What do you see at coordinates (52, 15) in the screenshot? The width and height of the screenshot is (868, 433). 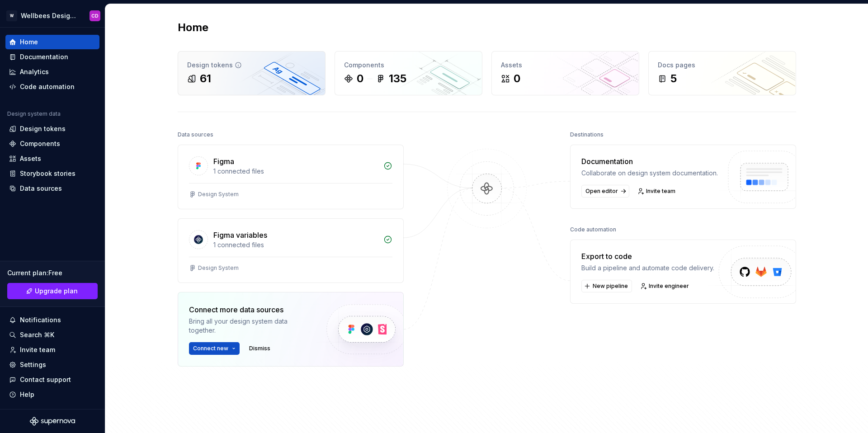 I see `button: WWellbees Design SystemCD` at bounding box center [52, 15].